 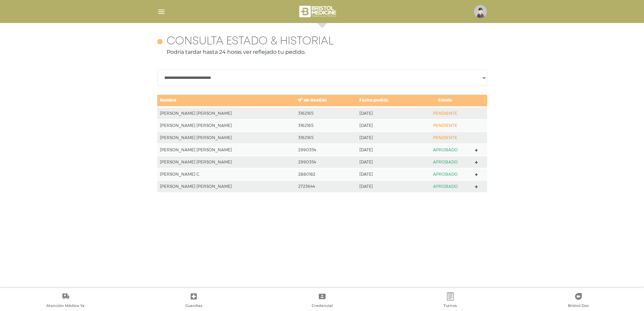 What do you see at coordinates (326, 100) in the screenshot?
I see `td: N° de Gestión` at bounding box center [326, 100].